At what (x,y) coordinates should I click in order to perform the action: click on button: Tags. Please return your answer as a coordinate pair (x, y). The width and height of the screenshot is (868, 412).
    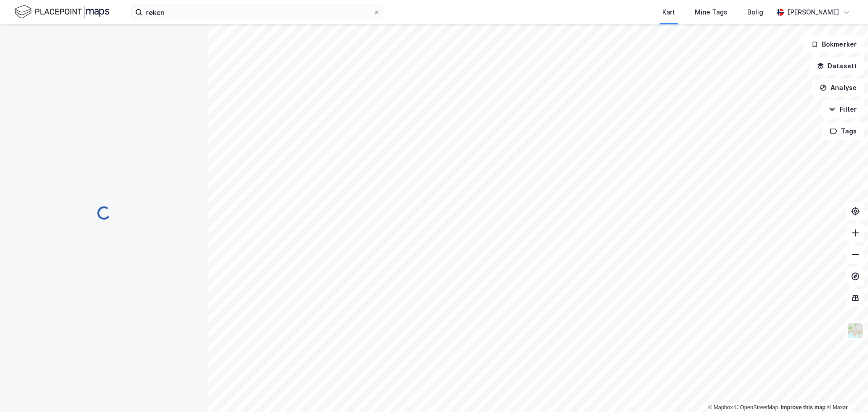
    Looking at the image, I should click on (843, 131).